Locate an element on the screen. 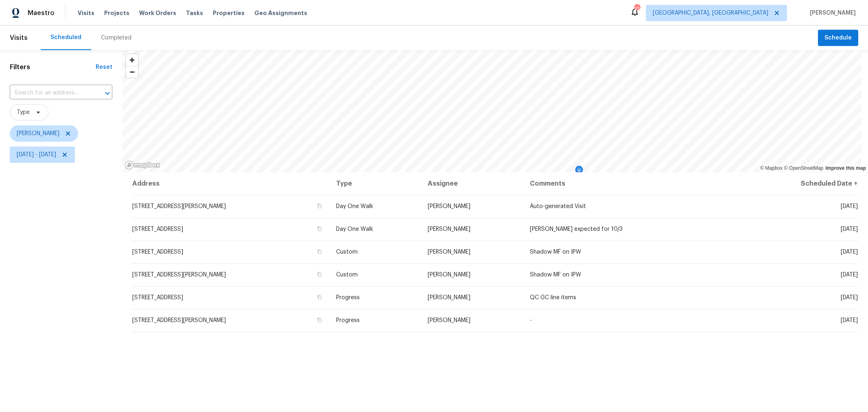 Image resolution: width=868 pixels, height=412 pixels. button: Zoom in is located at coordinates (132, 60).